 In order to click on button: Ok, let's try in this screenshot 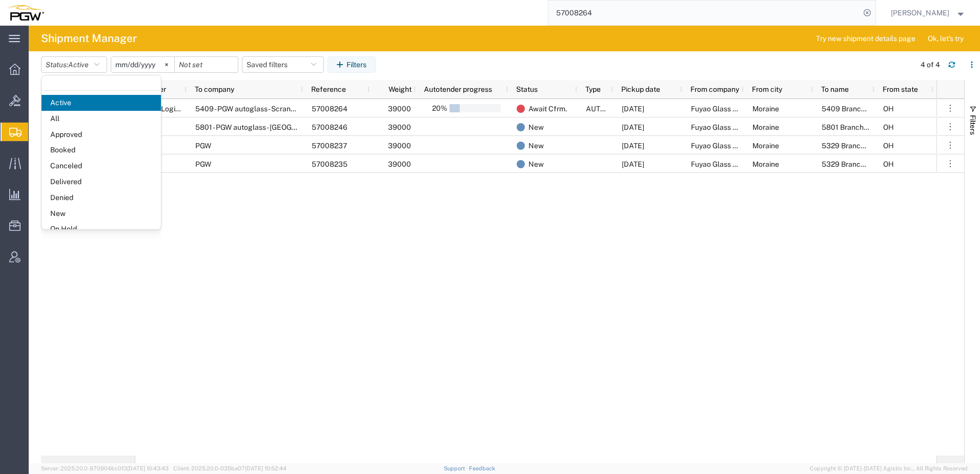, I will do `click(946, 39)`.